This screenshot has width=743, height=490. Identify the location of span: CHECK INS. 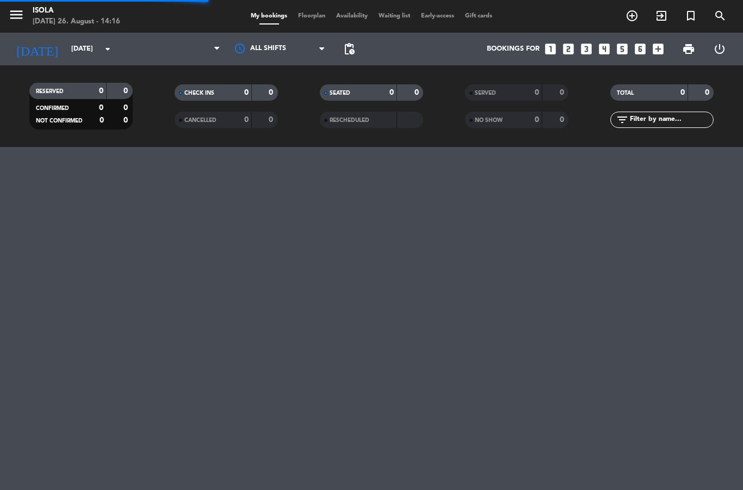
(199, 93).